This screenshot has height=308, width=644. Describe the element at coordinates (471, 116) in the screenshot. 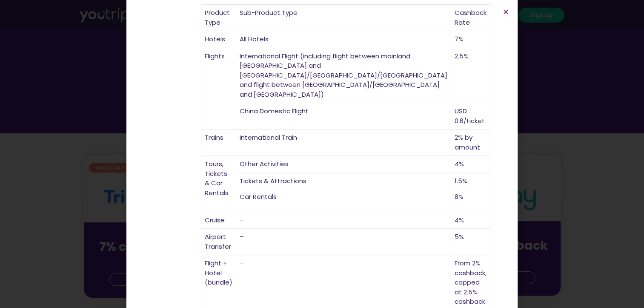

I see `td: USD 0.6/ticket` at that location.